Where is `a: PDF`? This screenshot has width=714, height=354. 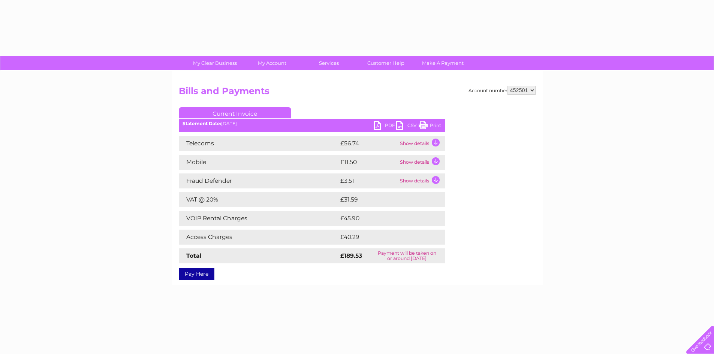
a: PDF is located at coordinates (385, 126).